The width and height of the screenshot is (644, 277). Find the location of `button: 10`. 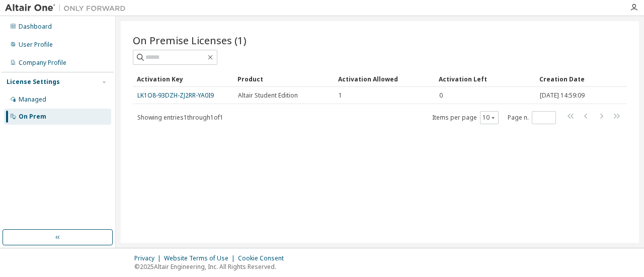

button: 10 is located at coordinates (489, 118).